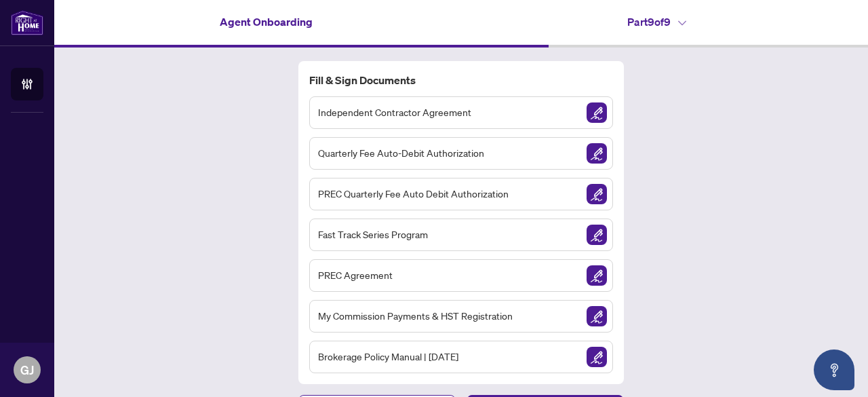 The image size is (868, 397). I want to click on span: GJ, so click(27, 369).